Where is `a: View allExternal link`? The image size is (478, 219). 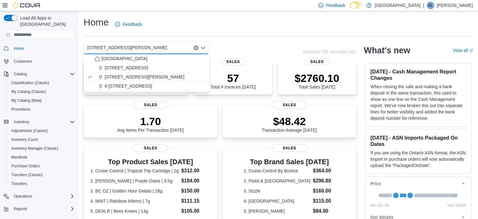
a: View allExternal link is located at coordinates (463, 50).